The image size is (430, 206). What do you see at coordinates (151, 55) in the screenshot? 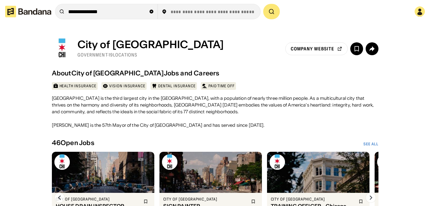
I see `div: Government · 19 Locations` at bounding box center [151, 55].